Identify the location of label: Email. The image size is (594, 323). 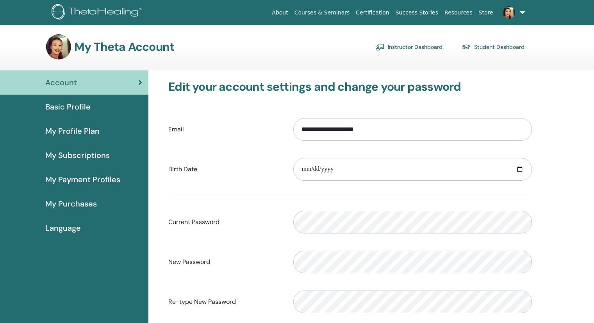
(225, 129).